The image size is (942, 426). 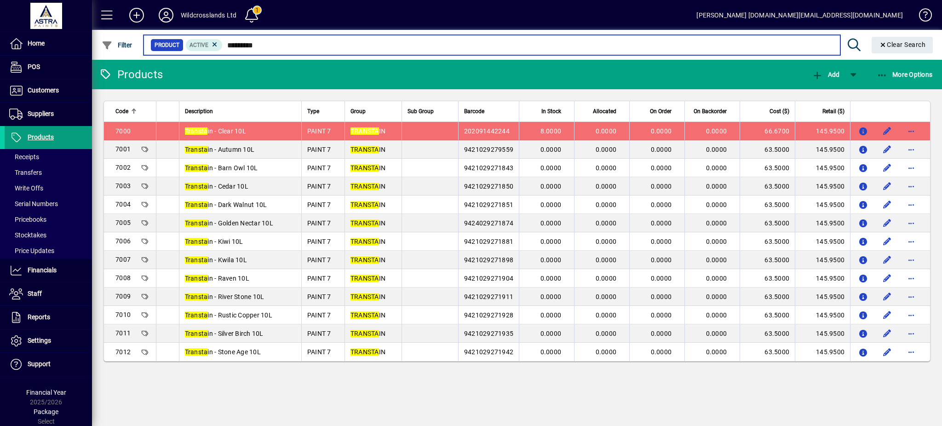 I want to click on span: Settings, so click(x=39, y=340).